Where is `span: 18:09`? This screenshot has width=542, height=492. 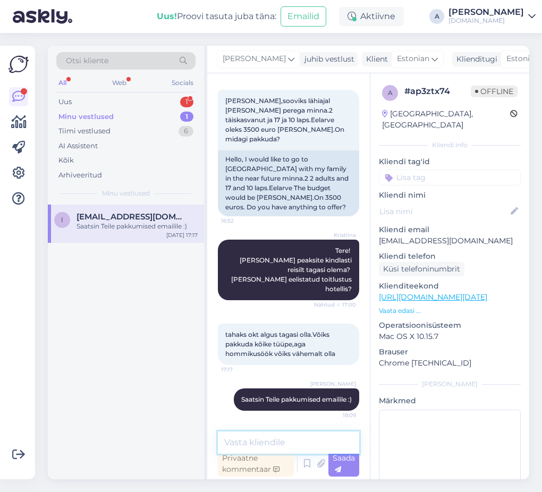
span: 18:09 is located at coordinates (336, 415).